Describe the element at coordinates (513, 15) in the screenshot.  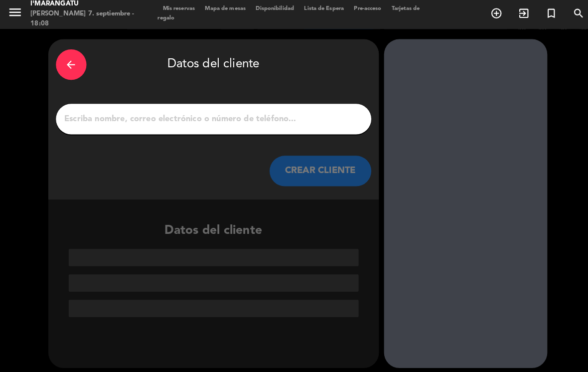
I see `span: WALK IN` at that location.